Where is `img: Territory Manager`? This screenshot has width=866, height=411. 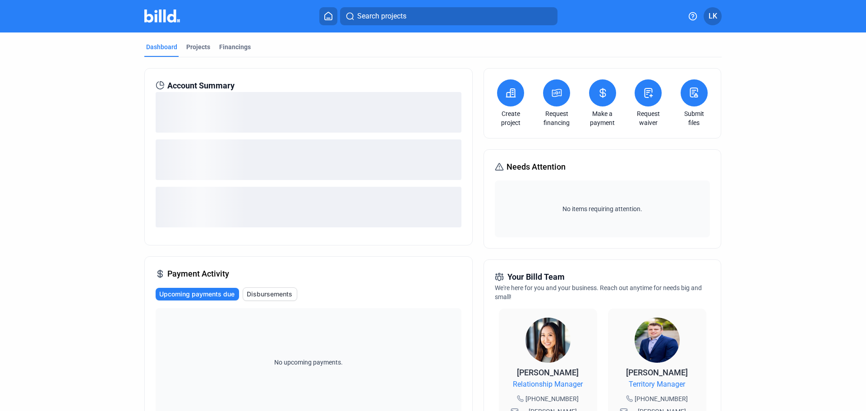 img: Territory Manager is located at coordinates (657, 340).